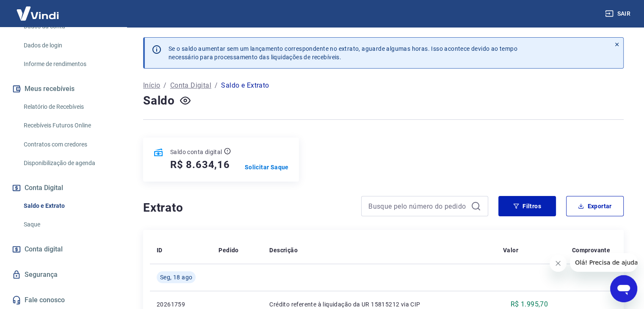 This screenshot has width=644, height=309. What do you see at coordinates (68, 145) in the screenshot?
I see `a: Contratos com credores` at bounding box center [68, 145].